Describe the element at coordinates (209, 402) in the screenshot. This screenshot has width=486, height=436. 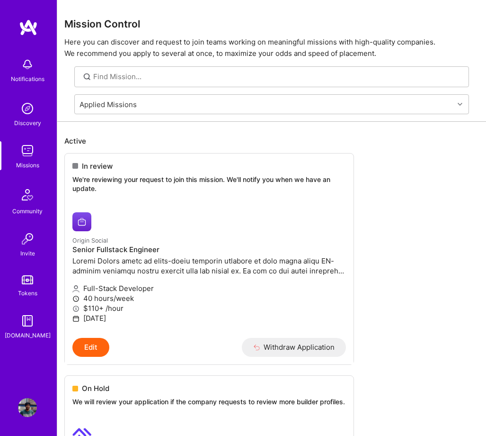
I see `p: We will review your application if the company requests to review more builder profiles.` at that location.